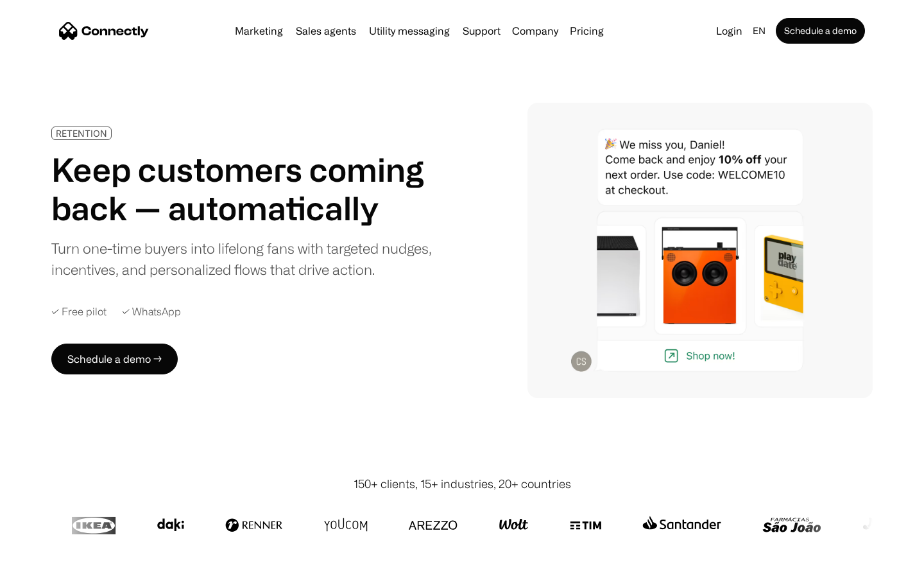 The width and height of the screenshot is (924, 578). I want to click on div: Turn one-time buyers into lifelong fans with targeted nudges, incentives, and personalized flows ..., so click(246, 259).